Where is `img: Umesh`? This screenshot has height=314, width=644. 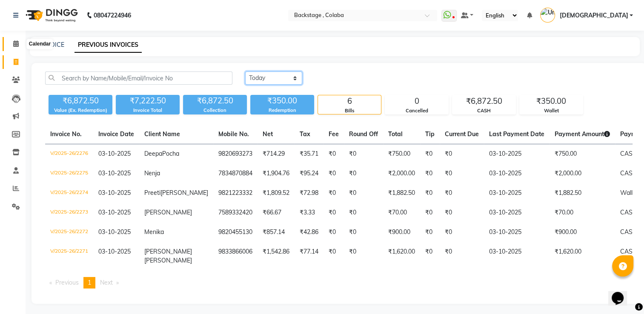
img: Umesh is located at coordinates (547, 15).